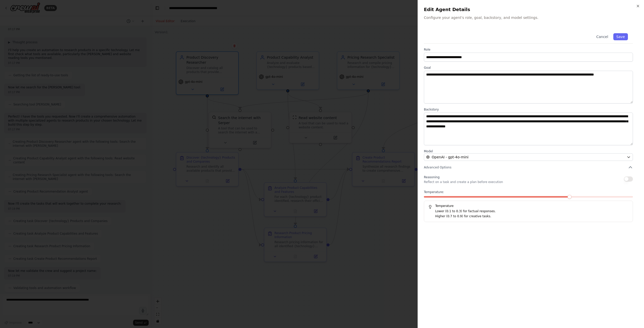 The height and width of the screenshot is (328, 644). Describe the element at coordinates (528, 68) in the screenshot. I see `label: Goal` at that location.